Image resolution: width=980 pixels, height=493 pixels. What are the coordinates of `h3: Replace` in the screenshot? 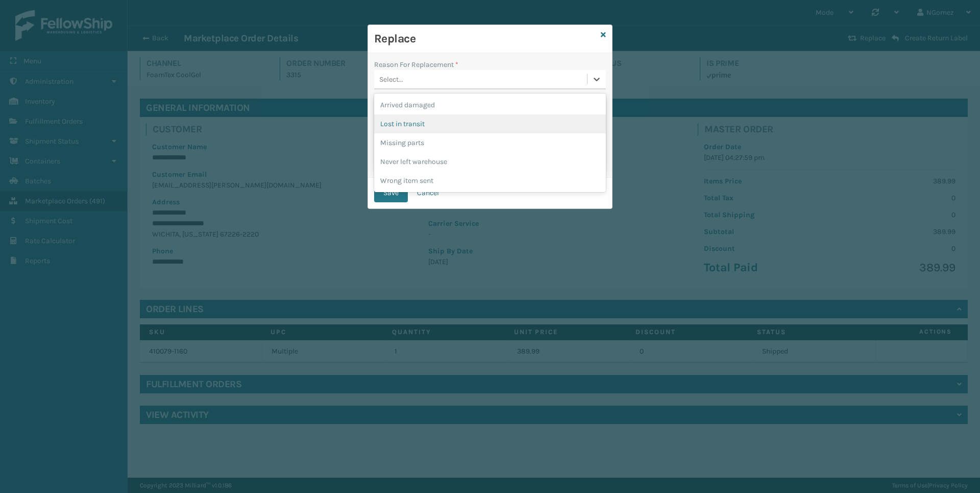 It's located at (485, 38).